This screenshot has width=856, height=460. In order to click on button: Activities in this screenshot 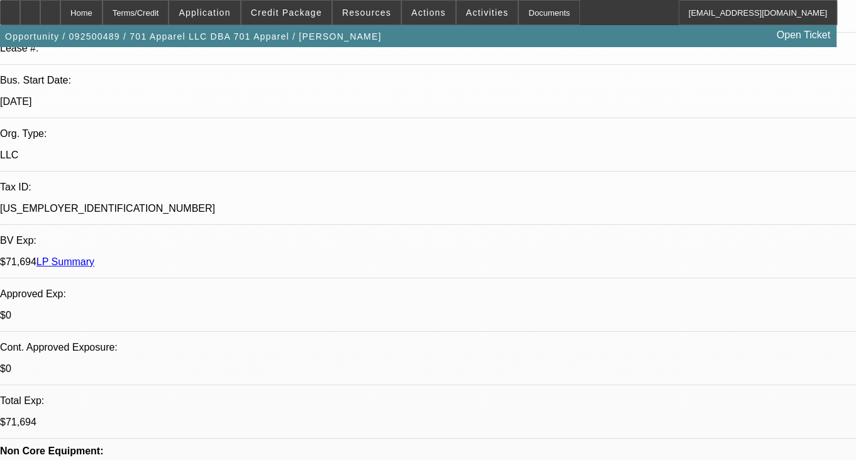, I will do `click(487, 13)`.